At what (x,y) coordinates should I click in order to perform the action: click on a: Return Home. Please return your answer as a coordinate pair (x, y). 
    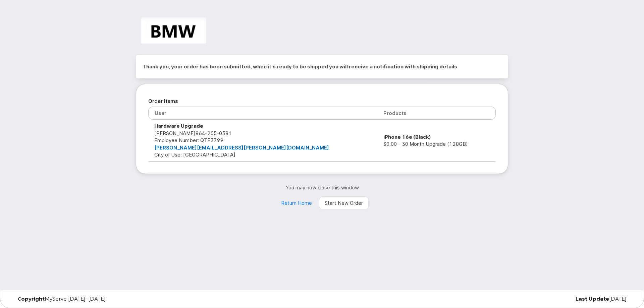
    Looking at the image, I should click on (297, 203).